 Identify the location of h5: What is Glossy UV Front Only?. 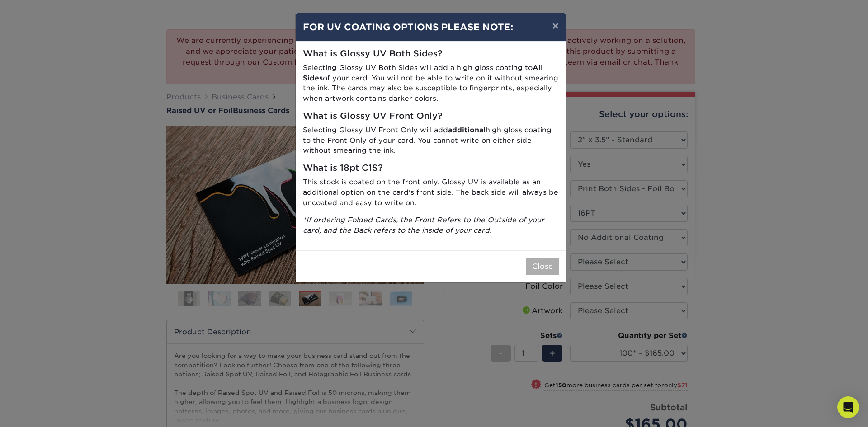
(431, 116).